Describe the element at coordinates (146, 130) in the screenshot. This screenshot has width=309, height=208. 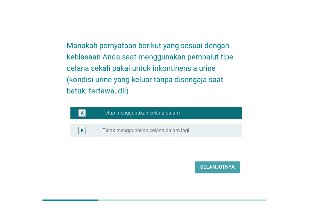
I see `label: Tidak menggunakan celana dalam lagi` at that location.